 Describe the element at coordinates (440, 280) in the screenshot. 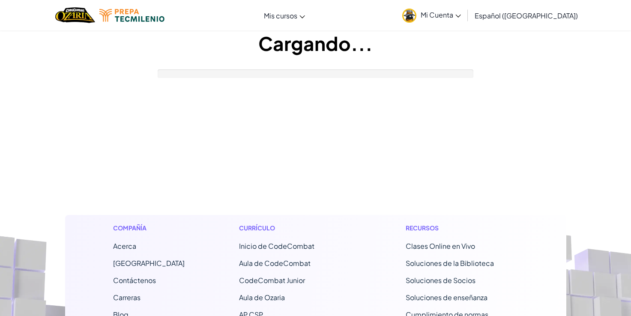

I see `a: Soluciones de Socios` at that location.